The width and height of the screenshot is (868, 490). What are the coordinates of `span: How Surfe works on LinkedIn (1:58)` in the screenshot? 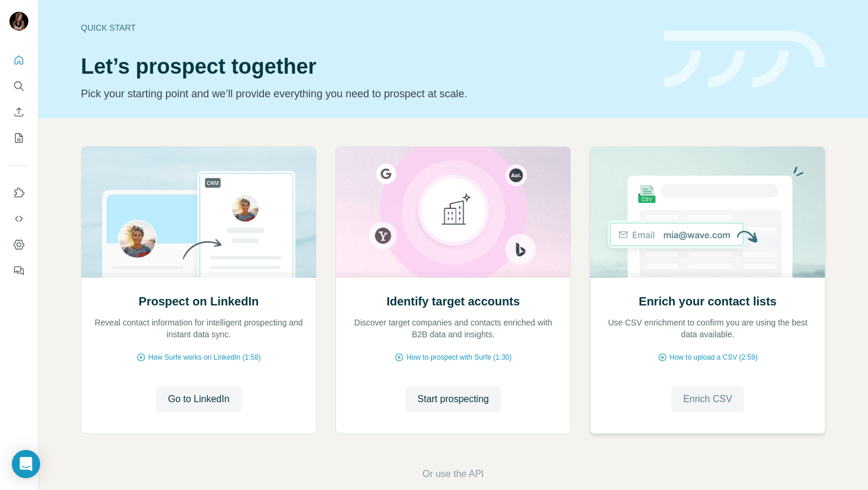 It's located at (204, 357).